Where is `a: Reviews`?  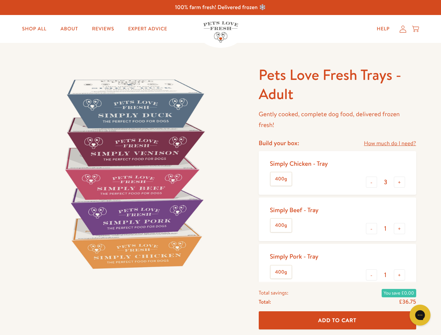 a: Reviews is located at coordinates (103, 29).